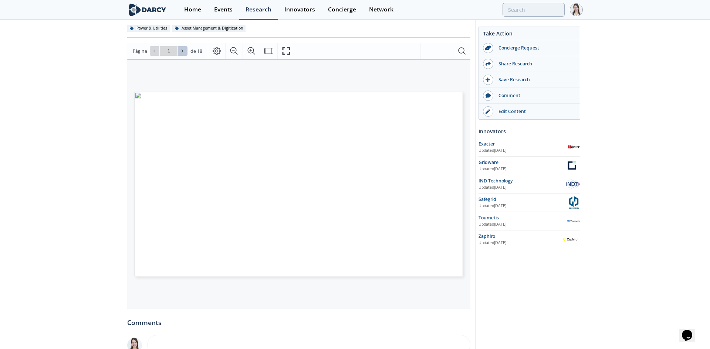 The image size is (710, 349). I want to click on div: IND Technology, so click(521, 181).